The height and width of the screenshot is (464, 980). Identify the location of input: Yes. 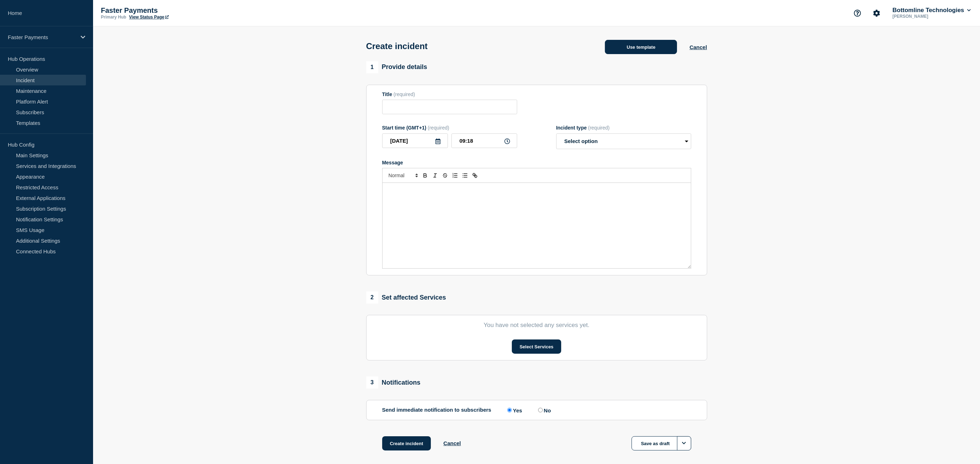
(509, 410).